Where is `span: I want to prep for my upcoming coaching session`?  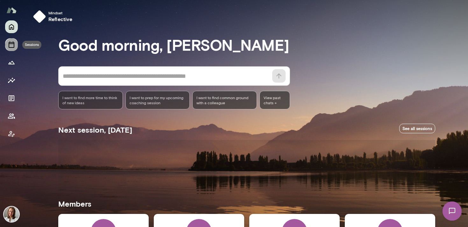 span: I want to prep for my upcoming coaching session is located at coordinates (158, 100).